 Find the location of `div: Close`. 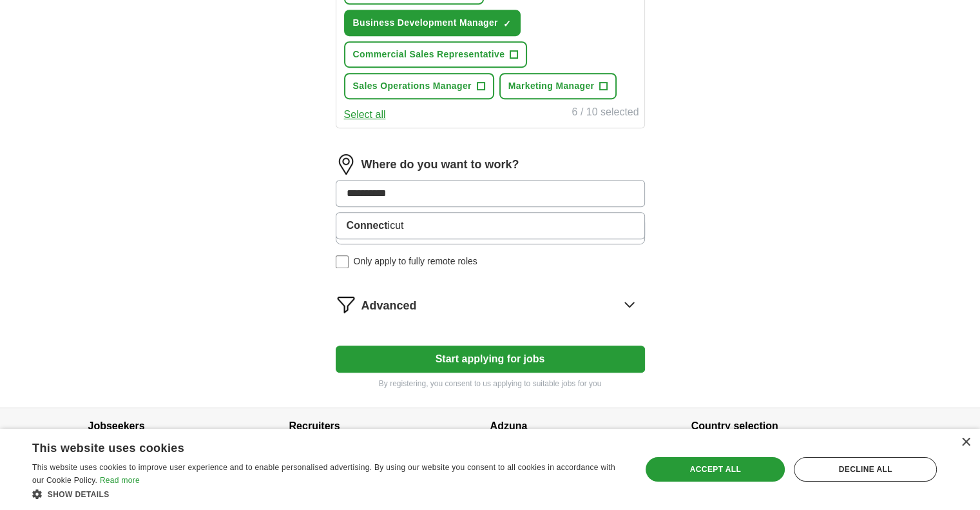

div: Close is located at coordinates (965, 443).